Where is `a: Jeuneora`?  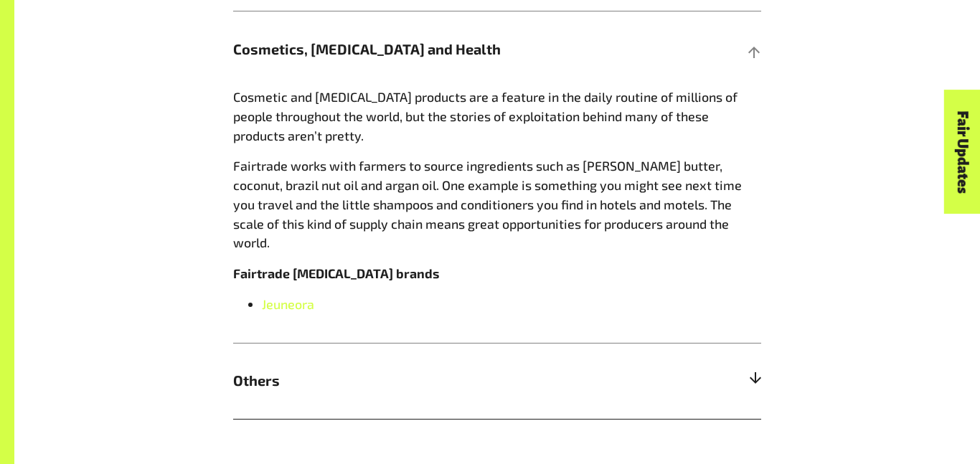 a: Jeuneora is located at coordinates (287, 304).